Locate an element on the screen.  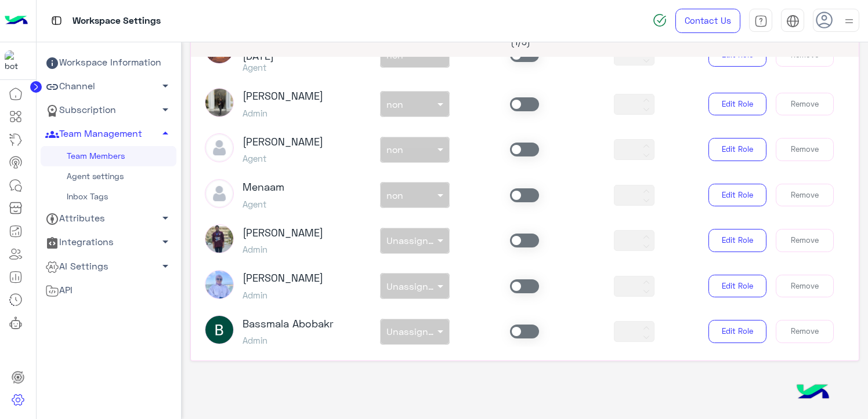
a: Channel is located at coordinates (109, 87).